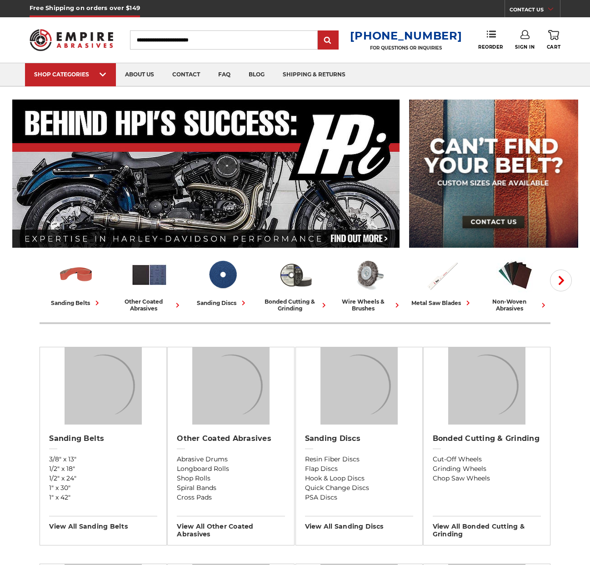 The width and height of the screenshot is (590, 565). Describe the element at coordinates (71, 40) in the screenshot. I see `img: Empire Abrasives` at that location.